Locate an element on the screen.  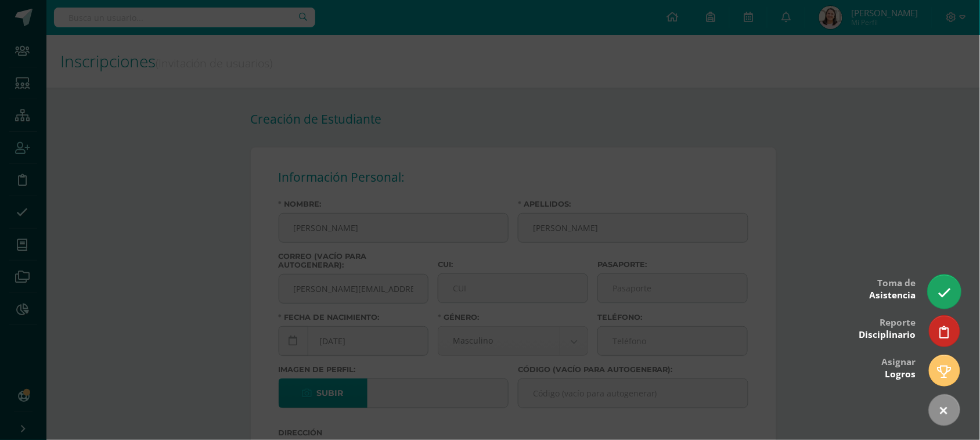
div: Asignar is located at coordinates (898, 368).